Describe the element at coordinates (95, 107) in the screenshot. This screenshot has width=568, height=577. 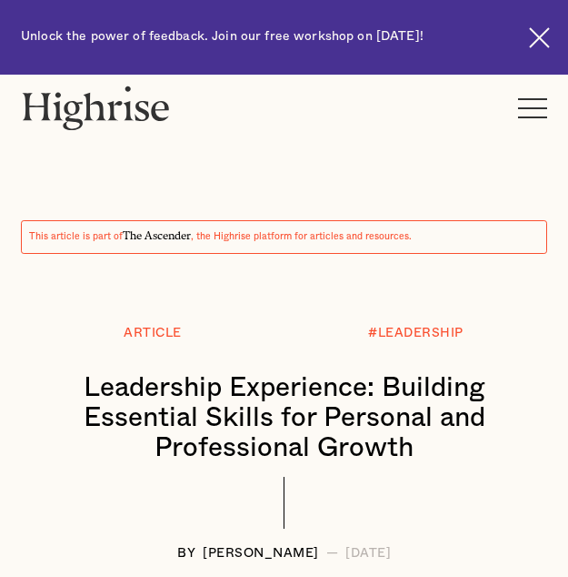
I see `img: Highrise logo` at that location.